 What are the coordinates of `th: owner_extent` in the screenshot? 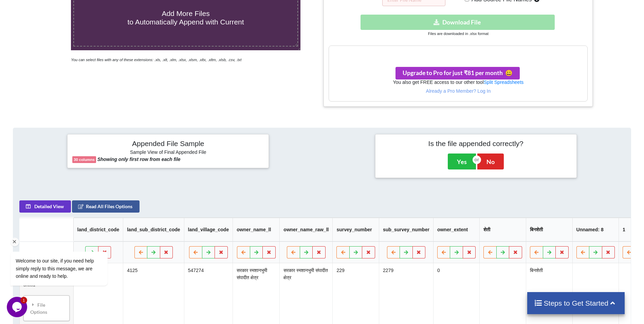 It's located at (456, 230).